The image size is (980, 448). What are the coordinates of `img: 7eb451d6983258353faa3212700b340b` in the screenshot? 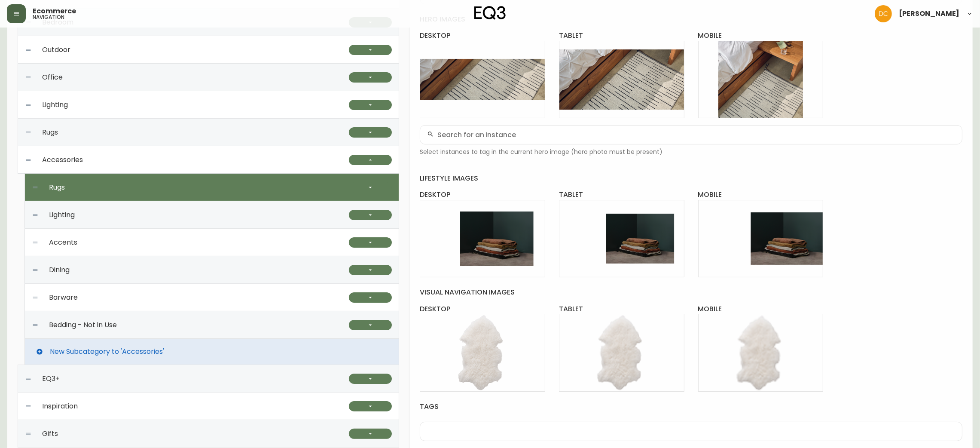 It's located at (884, 14).